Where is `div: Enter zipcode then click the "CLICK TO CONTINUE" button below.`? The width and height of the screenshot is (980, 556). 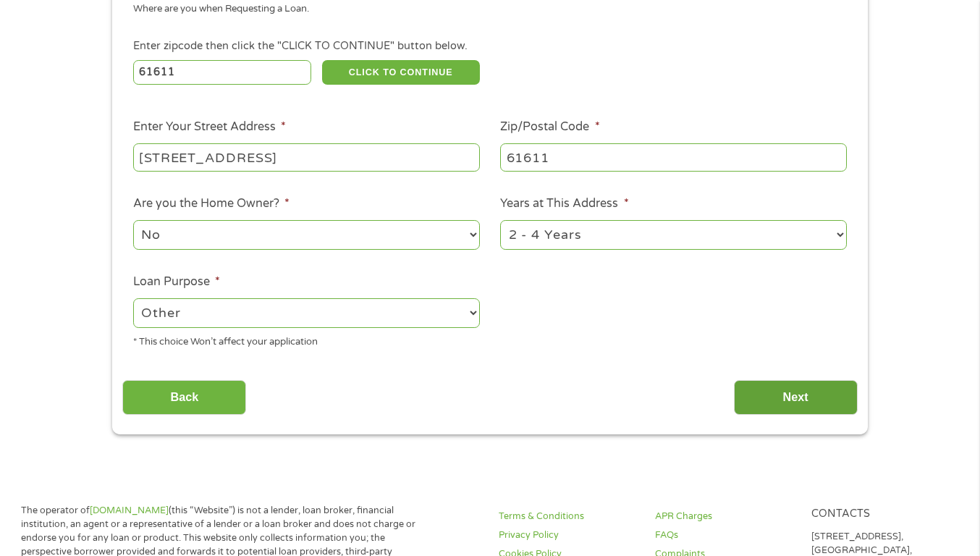 div: Enter zipcode then click the "CLICK TO CONTINUE" button below. is located at coordinates (490, 46).